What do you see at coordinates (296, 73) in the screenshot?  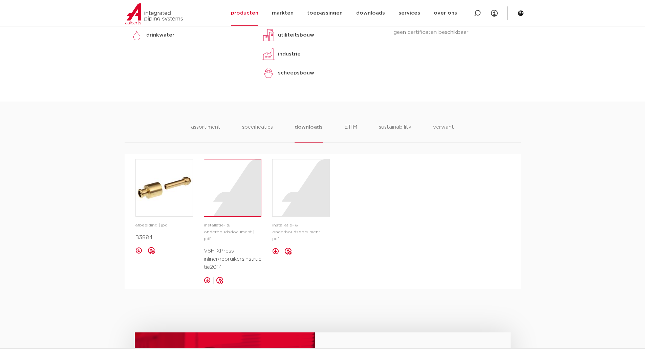 I see `p: scheepsbouw` at bounding box center [296, 73].